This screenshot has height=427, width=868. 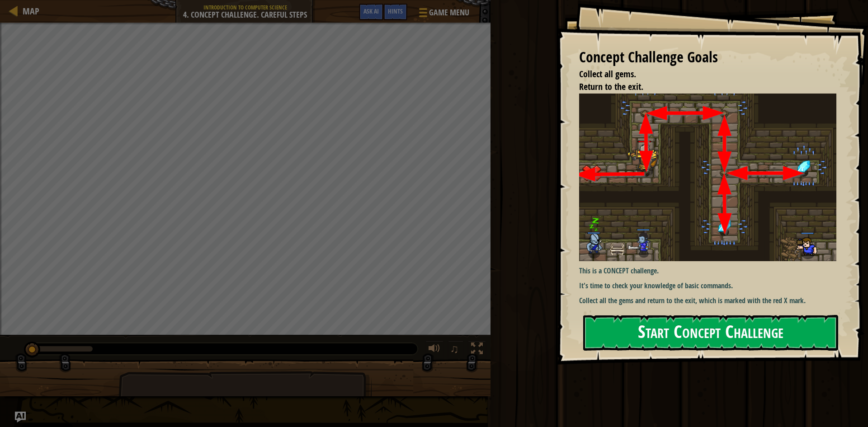 I want to click on p: Collect all the gems and return to the exit, which is marked with the red X mark., so click(x=711, y=301).